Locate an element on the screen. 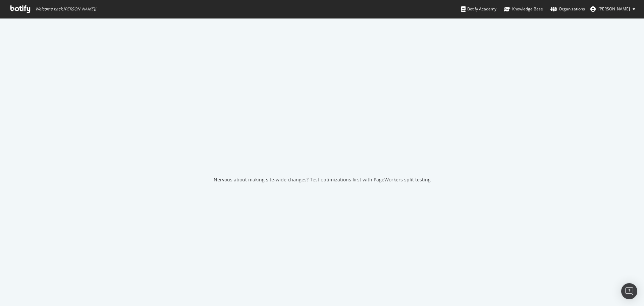 The width and height of the screenshot is (644, 306). div: Open Intercom Messenger is located at coordinates (630, 291).